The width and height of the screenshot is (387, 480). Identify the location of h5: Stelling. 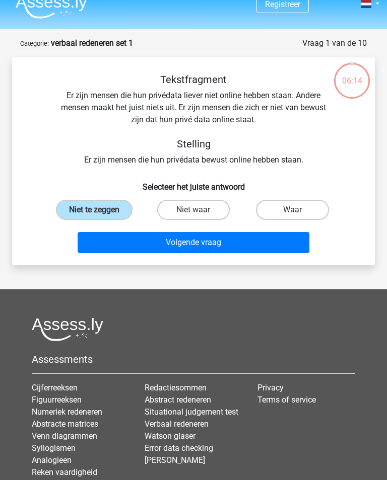
(193, 144).